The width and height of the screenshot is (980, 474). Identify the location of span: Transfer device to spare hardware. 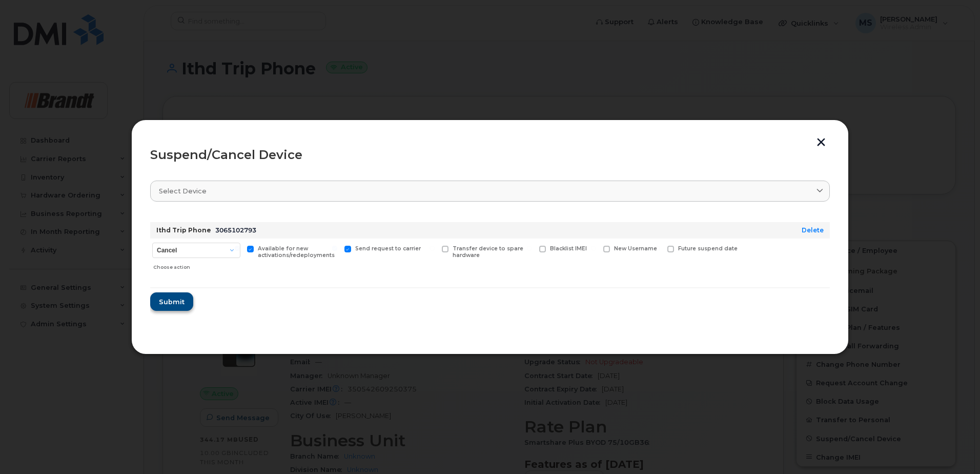
(488, 252).